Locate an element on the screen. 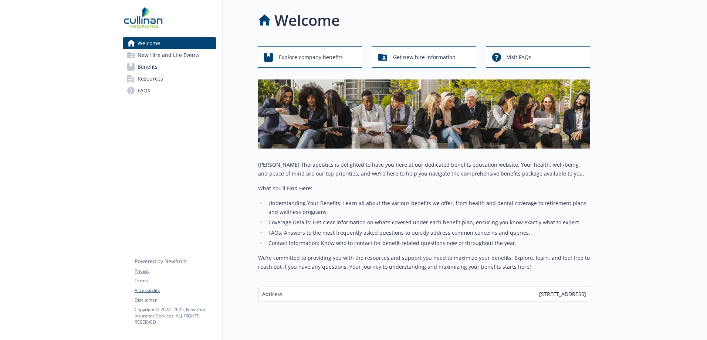 The height and width of the screenshot is (340, 707). a: Privacy is located at coordinates (175, 271).